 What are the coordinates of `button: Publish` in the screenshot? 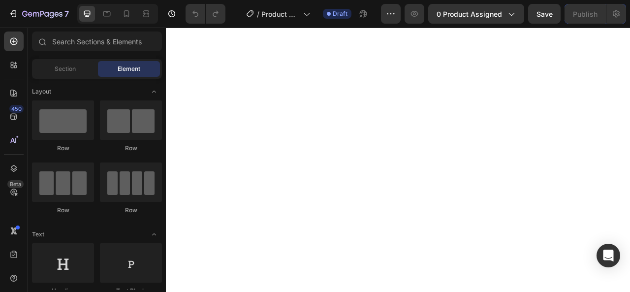 It's located at (585, 14).